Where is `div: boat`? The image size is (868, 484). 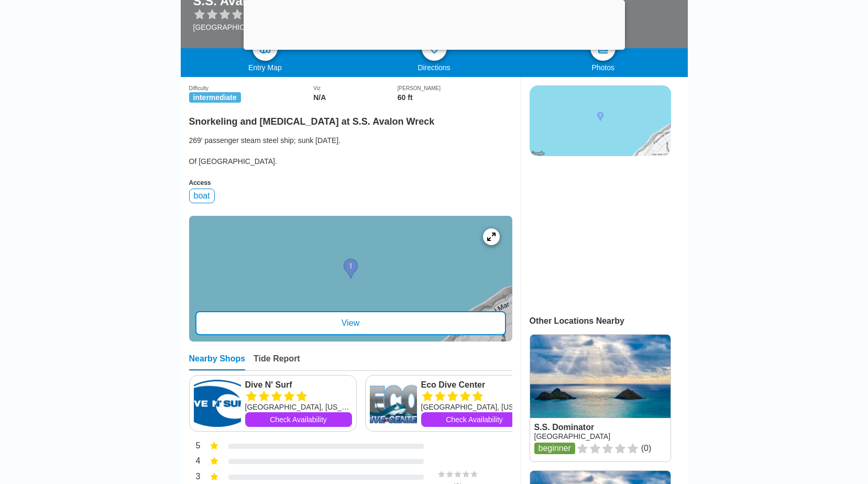
div: boat is located at coordinates (202, 196).